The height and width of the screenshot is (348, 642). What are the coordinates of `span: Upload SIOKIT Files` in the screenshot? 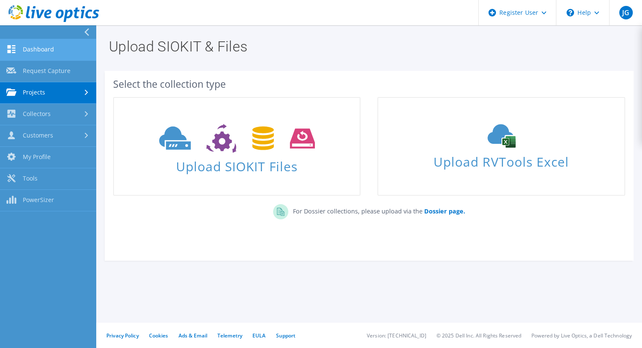 It's located at (237, 164).